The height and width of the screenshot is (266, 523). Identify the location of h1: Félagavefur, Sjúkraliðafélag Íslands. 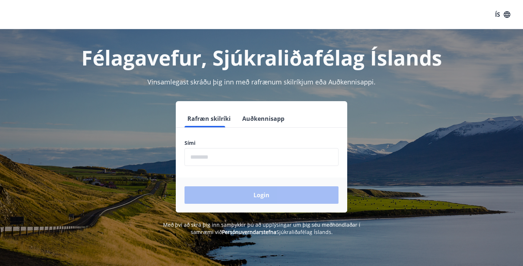
(262, 57).